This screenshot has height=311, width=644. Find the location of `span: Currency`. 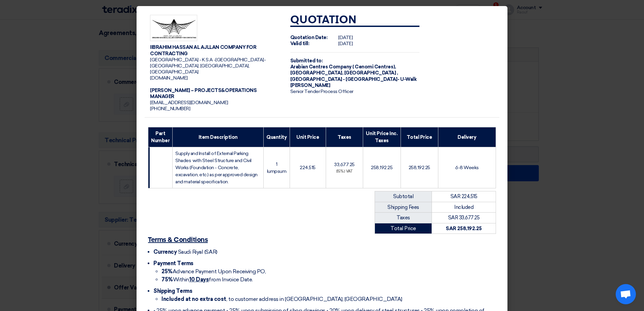

span: Currency is located at coordinates (165, 252).